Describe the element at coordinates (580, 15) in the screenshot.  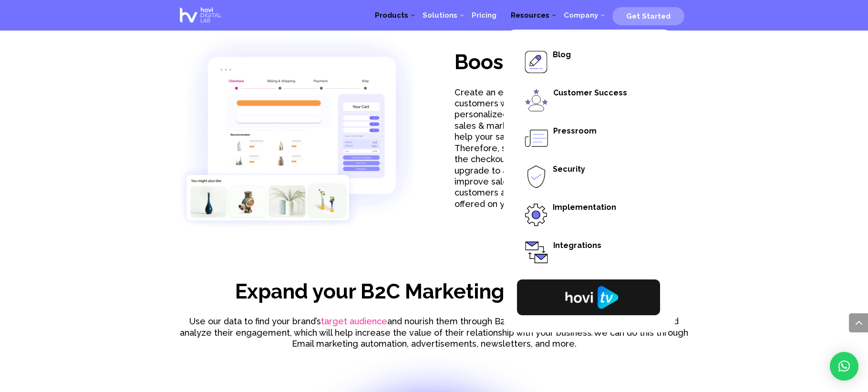
I see `span: Company` at that location.